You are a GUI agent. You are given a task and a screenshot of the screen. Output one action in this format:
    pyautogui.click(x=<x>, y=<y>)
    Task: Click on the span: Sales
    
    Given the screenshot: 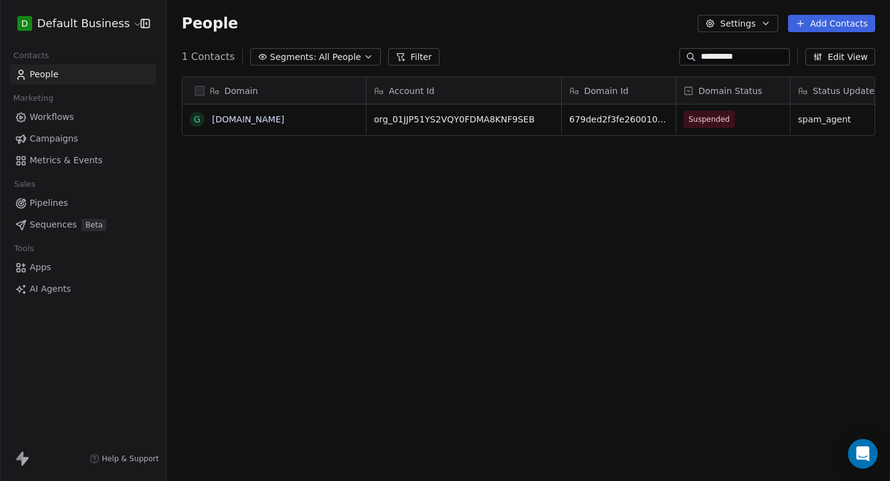 What is the action you would take?
    pyautogui.click(x=25, y=184)
    